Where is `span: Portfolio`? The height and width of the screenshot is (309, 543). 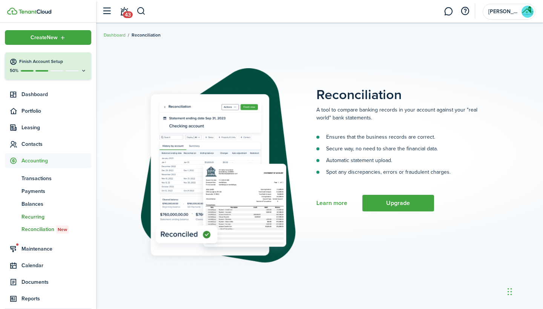 span: Portfolio is located at coordinates (56, 111).